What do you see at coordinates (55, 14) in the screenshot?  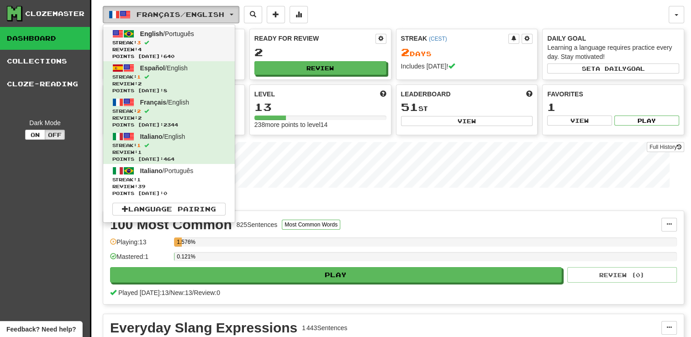 I see `div: Clozemaster` at bounding box center [55, 14].